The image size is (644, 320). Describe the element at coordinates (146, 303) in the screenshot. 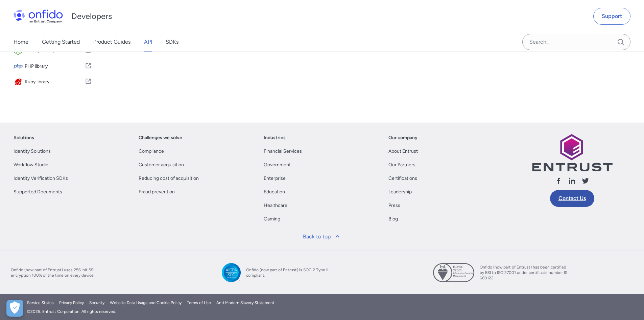

I see `a: Website Data Usage and Cookie Policy` at that location.